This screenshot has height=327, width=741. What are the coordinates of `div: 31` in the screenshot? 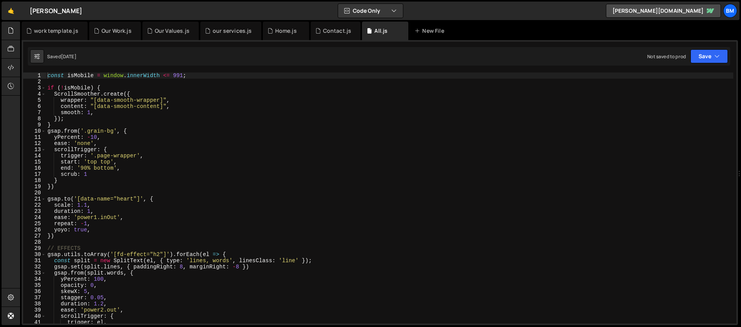 It's located at (34, 261).